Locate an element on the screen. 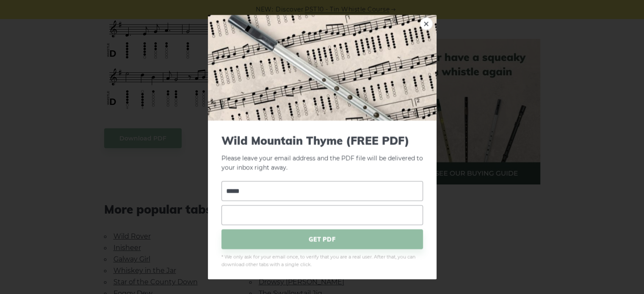  span: GET PDF is located at coordinates (322, 239).